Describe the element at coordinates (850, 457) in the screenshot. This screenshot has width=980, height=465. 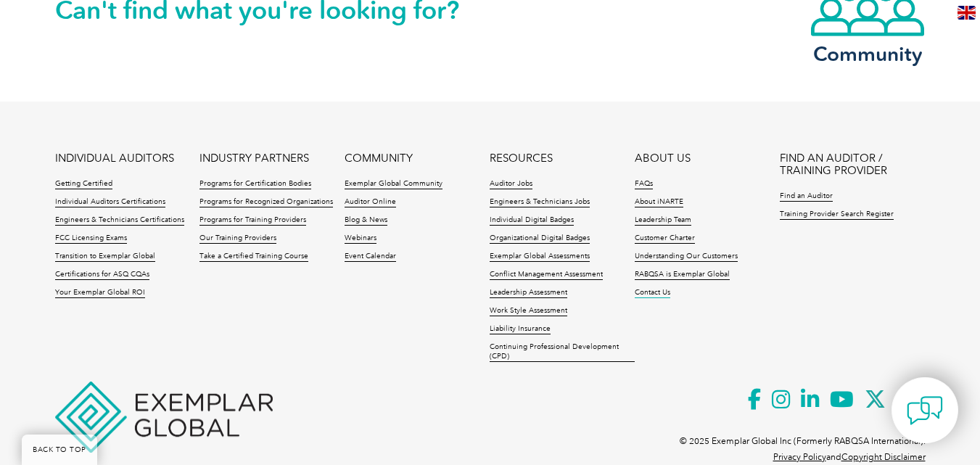
I see `p: and` at that location.